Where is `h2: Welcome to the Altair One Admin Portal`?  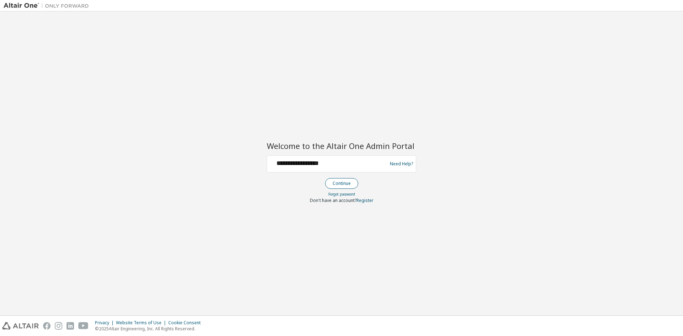
h2: Welcome to the Altair One Admin Portal is located at coordinates (341, 146).